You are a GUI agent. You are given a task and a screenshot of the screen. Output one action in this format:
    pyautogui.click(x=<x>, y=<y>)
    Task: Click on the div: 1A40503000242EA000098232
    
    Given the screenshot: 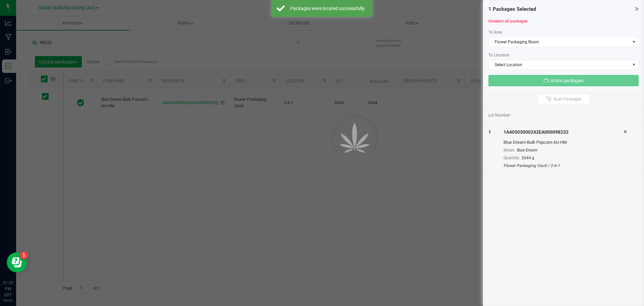 What is the action you would take?
    pyautogui.click(x=563, y=132)
    